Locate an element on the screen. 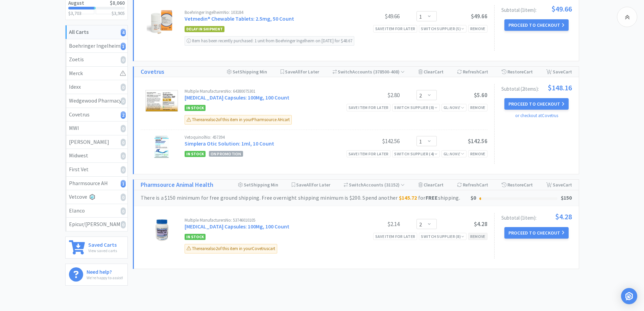 The image size is (644, 311). p: We're happy to assist! is located at coordinates (105, 277).